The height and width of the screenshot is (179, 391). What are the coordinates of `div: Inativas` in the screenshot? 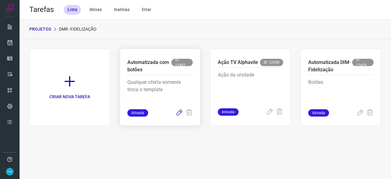 It's located at (122, 10).